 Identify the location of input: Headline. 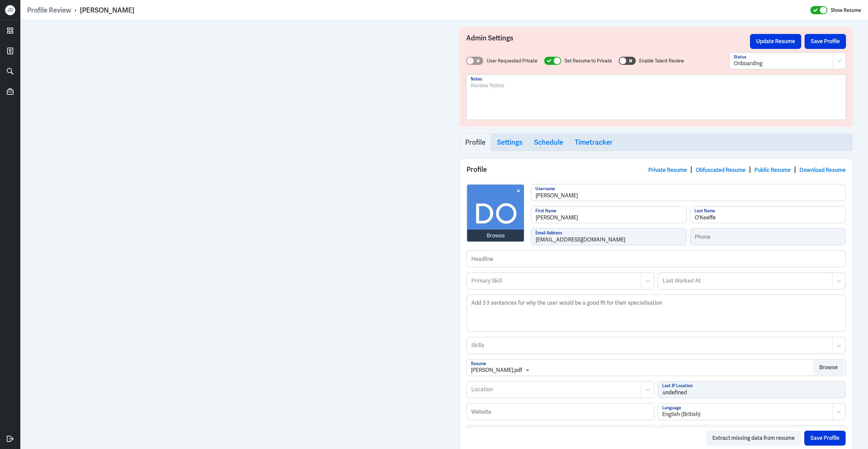
(656, 258).